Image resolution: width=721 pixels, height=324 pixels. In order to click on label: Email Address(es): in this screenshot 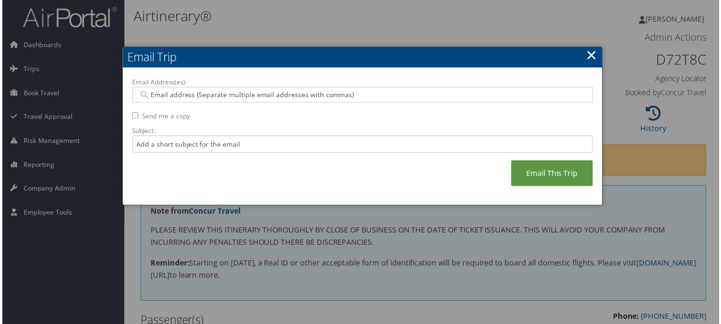, I will do `click(362, 83)`.